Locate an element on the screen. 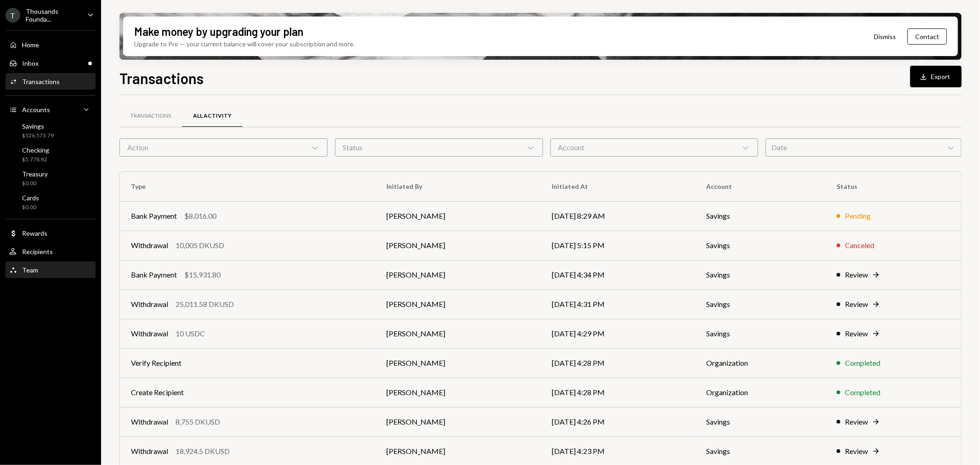 The image size is (980, 465). div: Team is located at coordinates (30, 270).